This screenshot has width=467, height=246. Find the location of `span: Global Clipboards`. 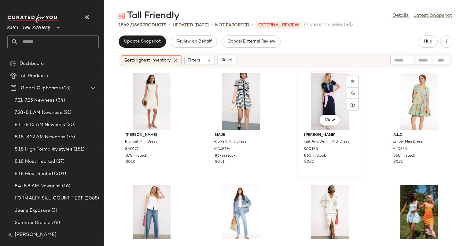

span: Global Clipboards is located at coordinates (41, 88).